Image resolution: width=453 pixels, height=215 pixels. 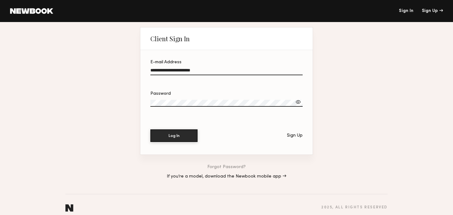 I want to click on div: Password, so click(x=227, y=94).